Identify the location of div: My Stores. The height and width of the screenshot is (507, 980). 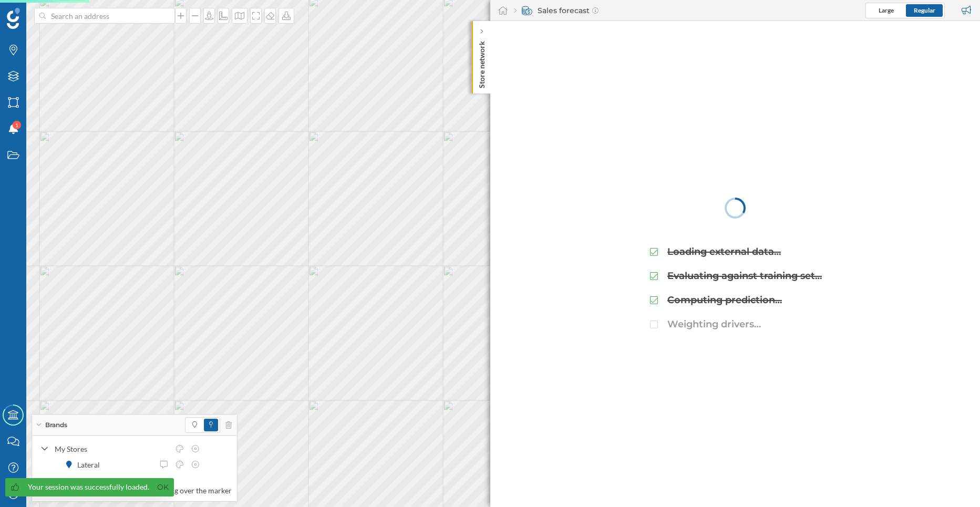
(112, 449).